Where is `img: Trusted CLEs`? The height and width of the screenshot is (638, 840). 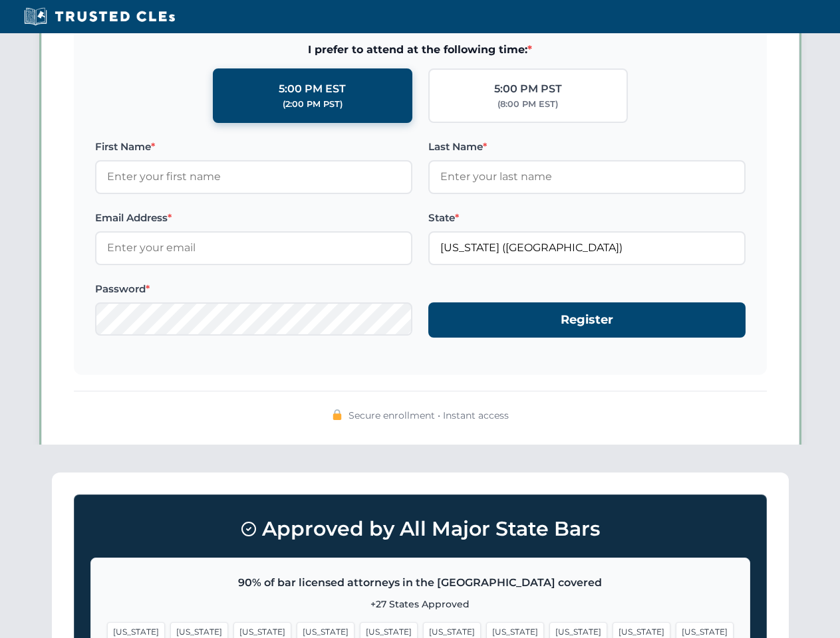 img: Trusted CLEs is located at coordinates (99, 16).